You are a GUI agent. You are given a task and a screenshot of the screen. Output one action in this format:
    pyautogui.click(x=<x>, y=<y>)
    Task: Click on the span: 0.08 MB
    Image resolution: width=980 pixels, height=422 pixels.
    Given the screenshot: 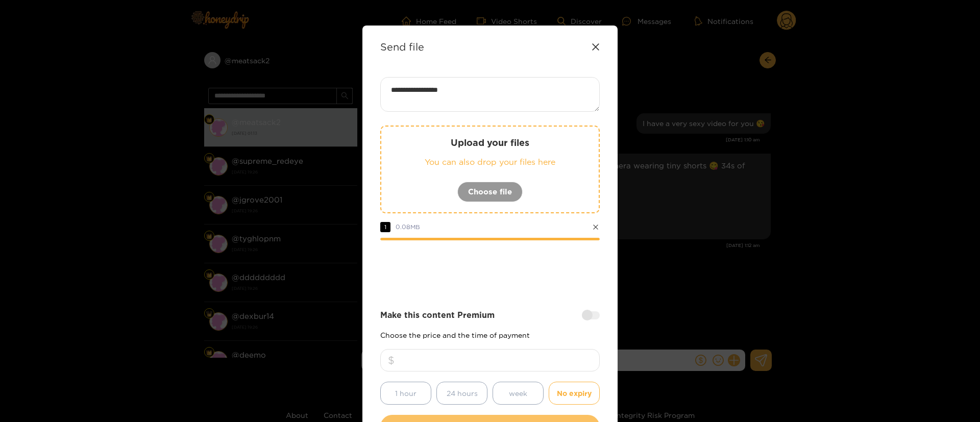 What is the action you would take?
    pyautogui.click(x=408, y=227)
    